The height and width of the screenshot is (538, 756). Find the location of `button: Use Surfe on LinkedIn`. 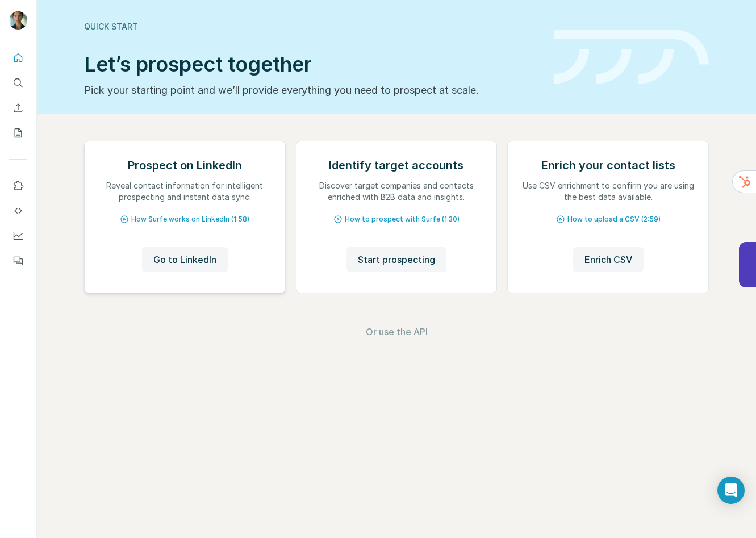

button: Use Surfe on LinkedIn is located at coordinates (18, 186).